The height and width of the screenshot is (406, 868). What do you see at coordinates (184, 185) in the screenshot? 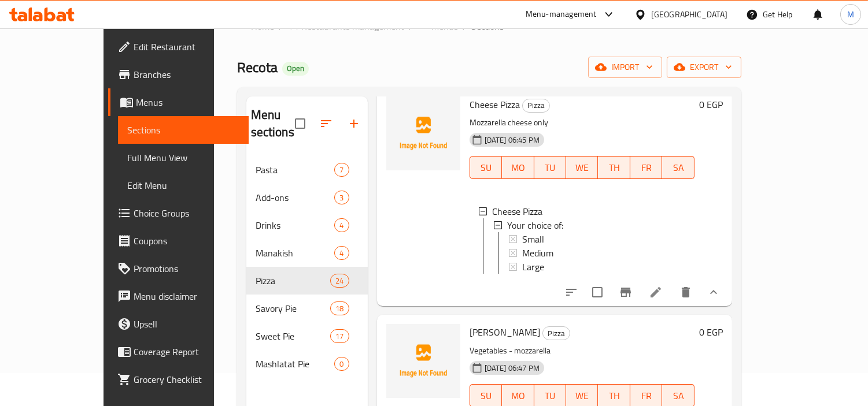
I see `span: Edit Menu` at bounding box center [184, 185].